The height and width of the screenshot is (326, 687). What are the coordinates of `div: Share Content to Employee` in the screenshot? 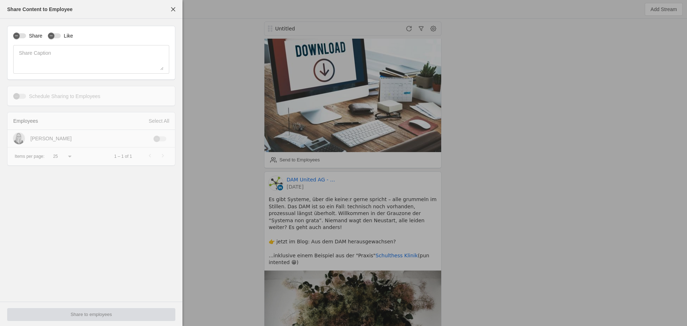 It's located at (40, 9).